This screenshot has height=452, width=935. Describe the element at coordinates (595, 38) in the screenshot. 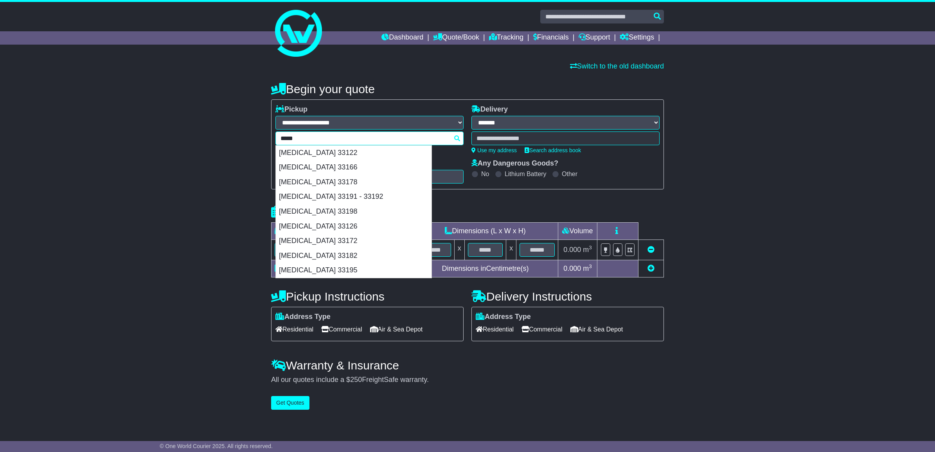

I see `a: Support` at that location.